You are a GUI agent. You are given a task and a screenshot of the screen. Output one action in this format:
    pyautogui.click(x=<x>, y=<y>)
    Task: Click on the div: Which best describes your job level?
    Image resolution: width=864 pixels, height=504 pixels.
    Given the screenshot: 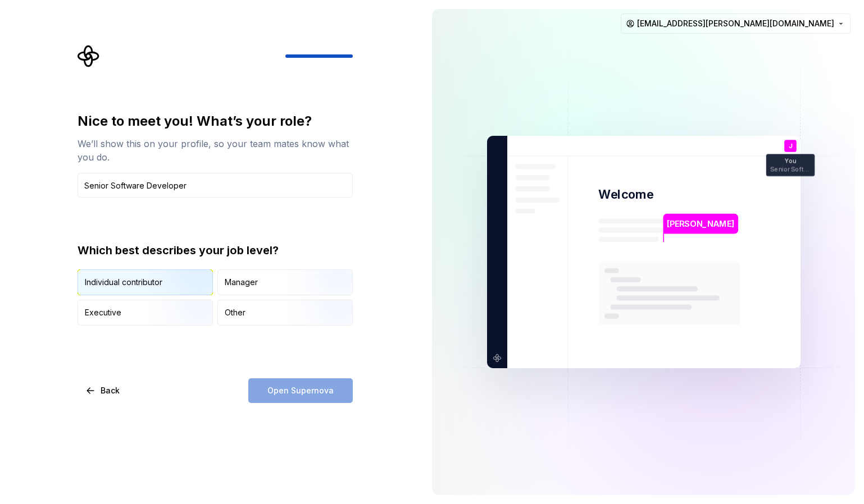 What is the action you would take?
    pyautogui.click(x=215, y=250)
    